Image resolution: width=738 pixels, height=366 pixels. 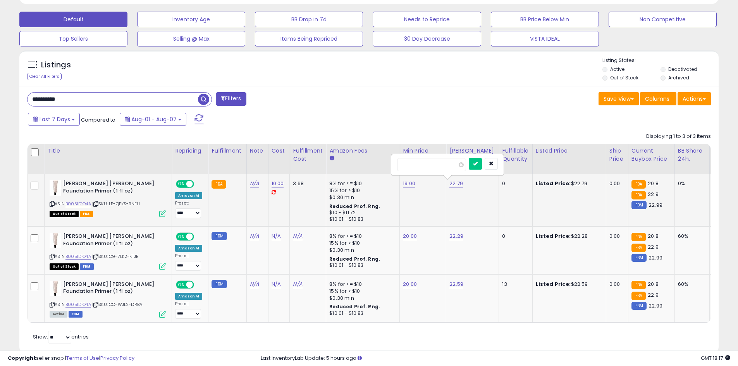 I want to click on div: 3.68, so click(x=306, y=184).